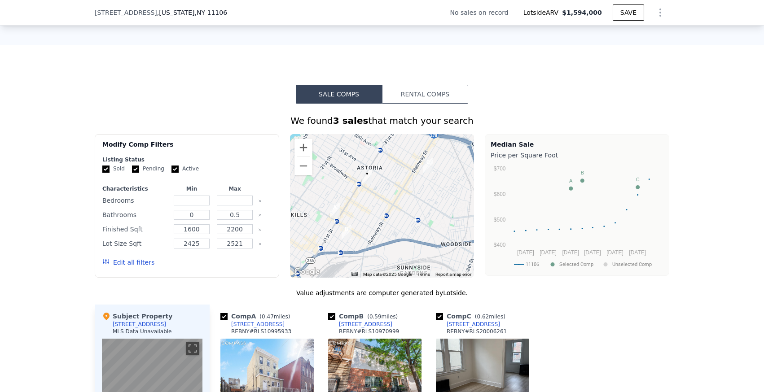 This screenshot has height=392, width=764. What do you see at coordinates (211, 13) in the screenshot?
I see `span: , NY 11106` at bounding box center [211, 13].